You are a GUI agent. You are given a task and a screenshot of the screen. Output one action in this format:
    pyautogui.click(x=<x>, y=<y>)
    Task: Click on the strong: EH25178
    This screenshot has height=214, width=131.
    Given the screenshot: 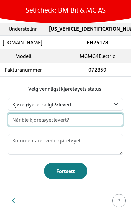 What is the action you would take?
    pyautogui.click(x=97, y=42)
    